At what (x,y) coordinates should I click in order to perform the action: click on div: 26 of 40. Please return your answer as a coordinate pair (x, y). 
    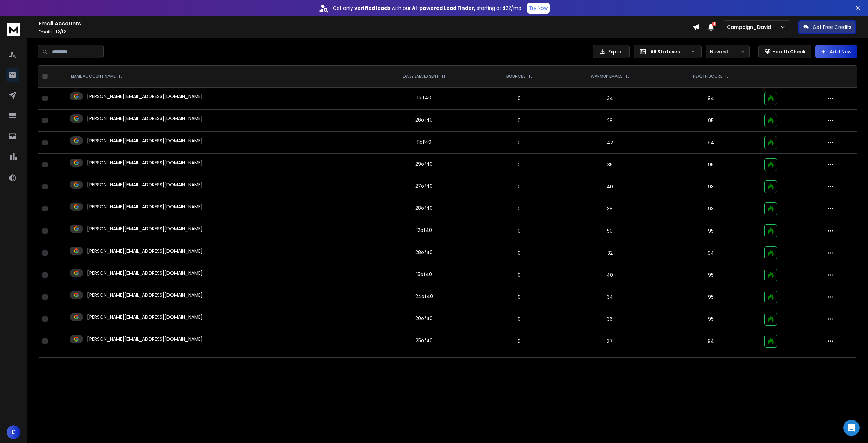
    Looking at the image, I should click on (424, 120).